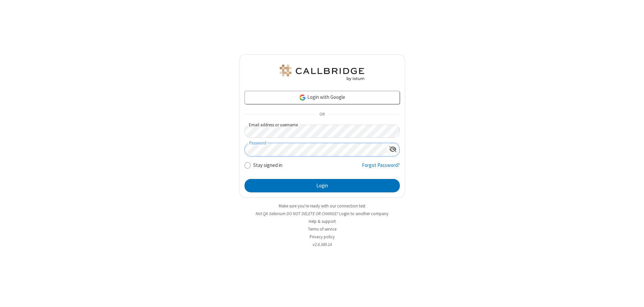 This screenshot has height=307, width=644. Describe the element at coordinates (364, 214) in the screenshot. I see `button: Login to another company` at that location.